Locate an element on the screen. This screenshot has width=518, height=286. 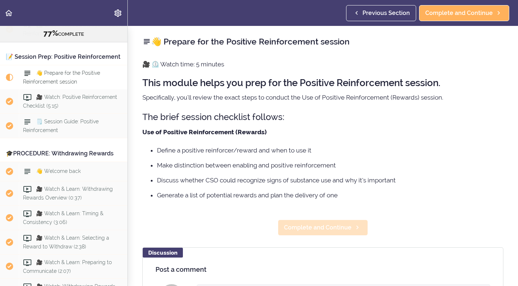
div: Discussion is located at coordinates (163, 253).